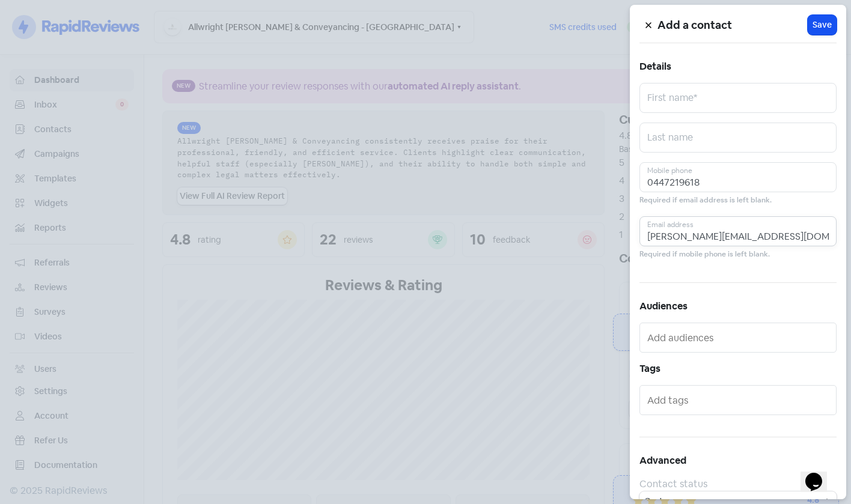  What do you see at coordinates (738, 67) in the screenshot?
I see `h5: Details` at bounding box center [738, 67].